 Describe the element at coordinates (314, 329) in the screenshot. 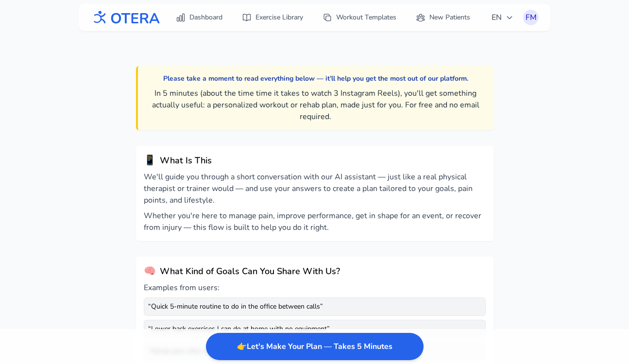

I see `div: “ Lower back exercises I can do at home with no equipment ”` at that location.